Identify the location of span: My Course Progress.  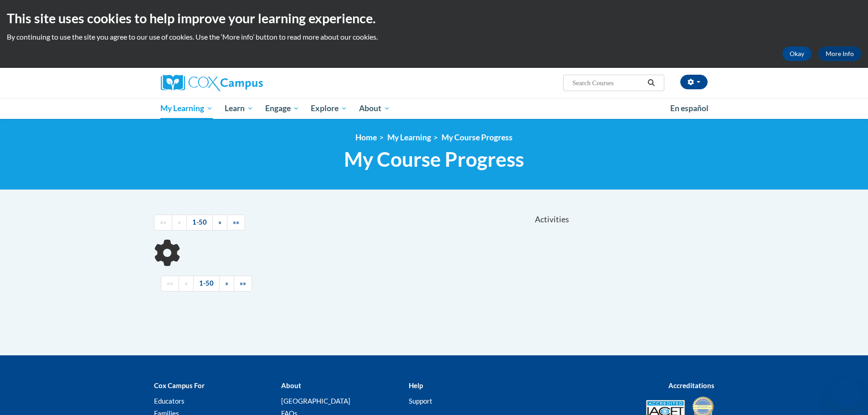
(434, 159).